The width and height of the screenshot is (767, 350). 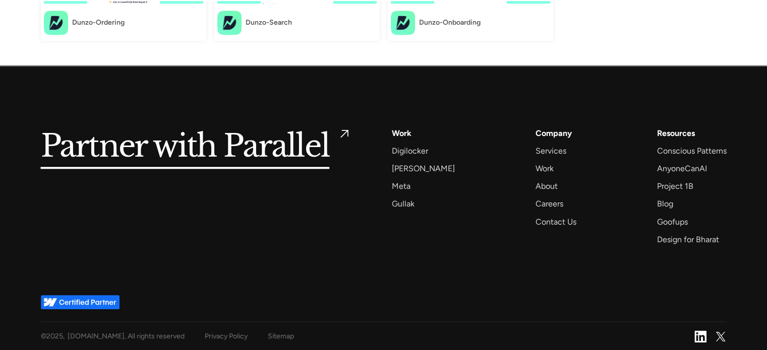 I want to click on div: Dunzo-Onboarding, so click(x=450, y=22).